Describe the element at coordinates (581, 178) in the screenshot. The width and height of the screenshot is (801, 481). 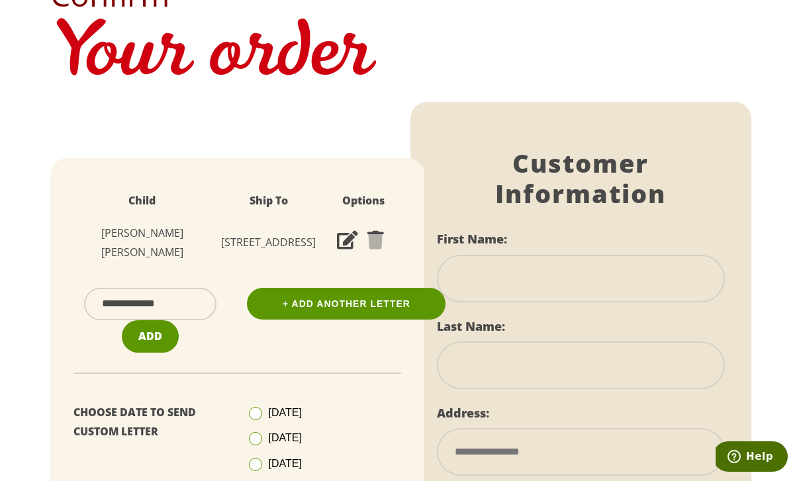
I see `h1: Customer Information` at that location.